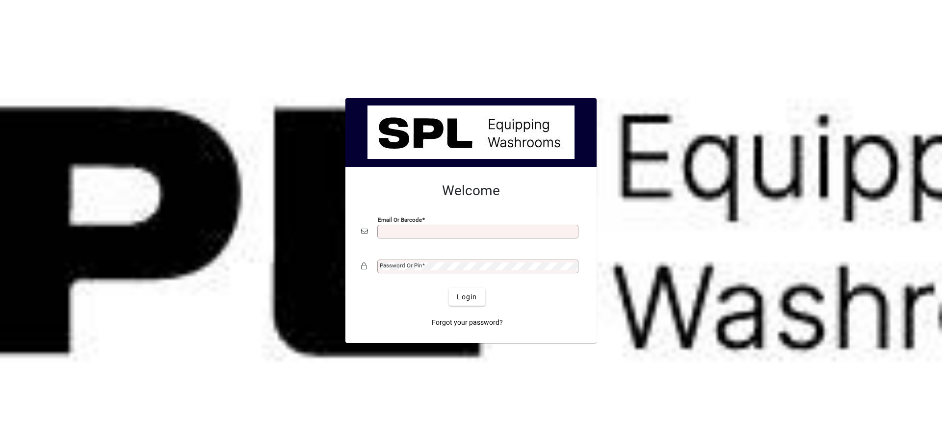 The height and width of the screenshot is (447, 942). What do you see at coordinates (467, 297) in the screenshot?
I see `button: Login` at bounding box center [467, 297].